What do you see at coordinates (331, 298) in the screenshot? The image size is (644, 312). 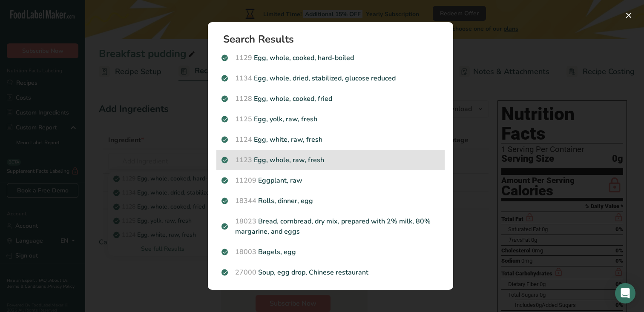 I see `p: Cereals, QUAKER, Instant Oatmeal, DINOSAUR EGGS, Brown Sugar, dry` at bounding box center [331, 298].